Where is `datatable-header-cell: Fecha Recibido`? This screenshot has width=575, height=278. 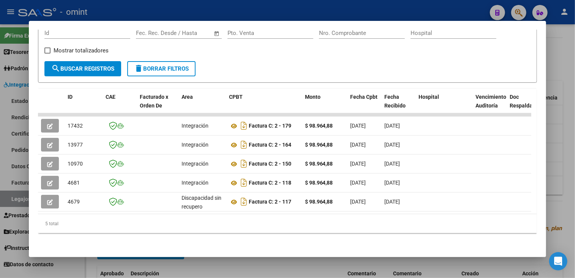
datatable-header-cell: Fecha Recibido is located at coordinates (399, 106).